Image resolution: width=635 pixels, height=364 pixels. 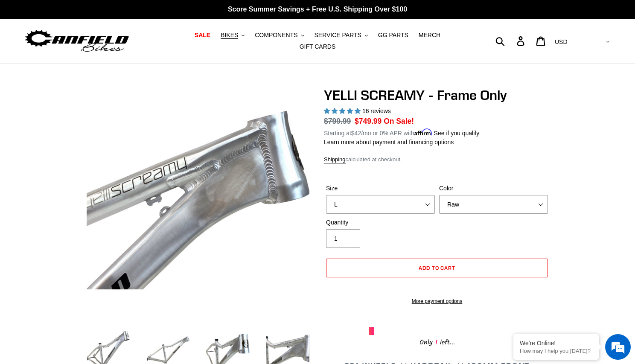 I want to click on a: MERCH, so click(x=430, y=35).